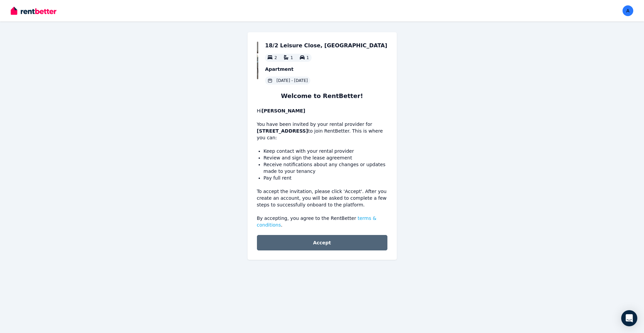  Describe the element at coordinates (629, 318) in the screenshot. I see `div: Open Intercom Messenger` at that location.